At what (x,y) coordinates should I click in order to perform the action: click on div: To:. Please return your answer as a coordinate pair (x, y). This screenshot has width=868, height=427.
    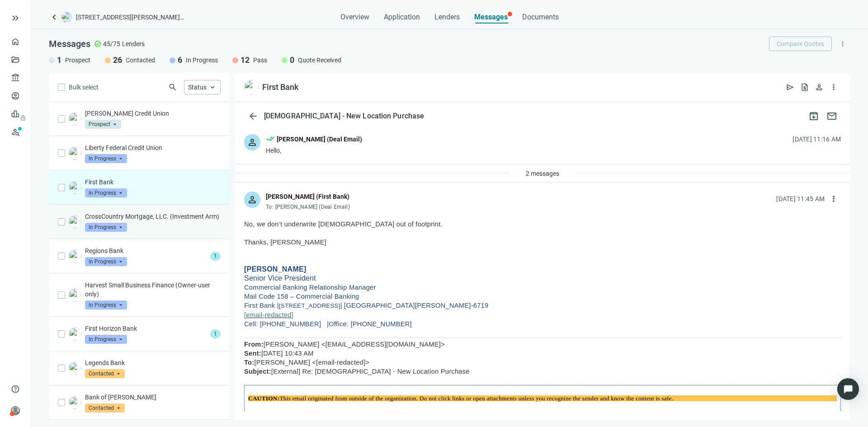
    Looking at the image, I should click on (309, 207).